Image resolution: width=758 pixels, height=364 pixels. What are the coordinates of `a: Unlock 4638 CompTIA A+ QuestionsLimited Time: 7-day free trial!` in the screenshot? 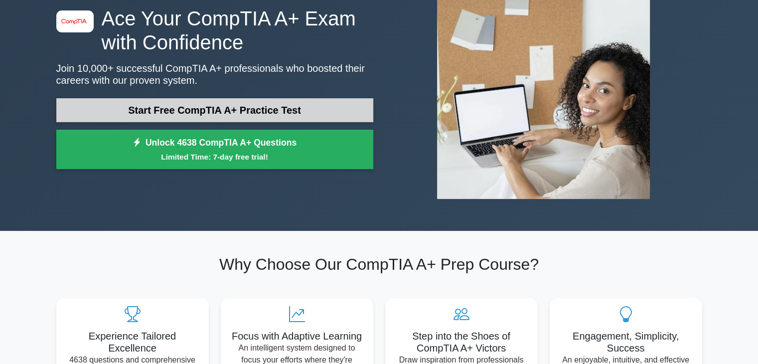 It's located at (215, 149).